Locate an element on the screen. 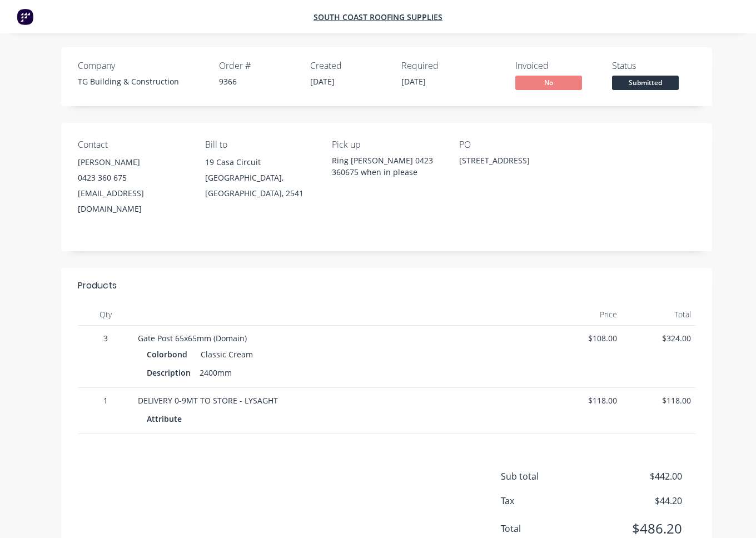 The image size is (756, 538). span: Tax is located at coordinates (550, 500).